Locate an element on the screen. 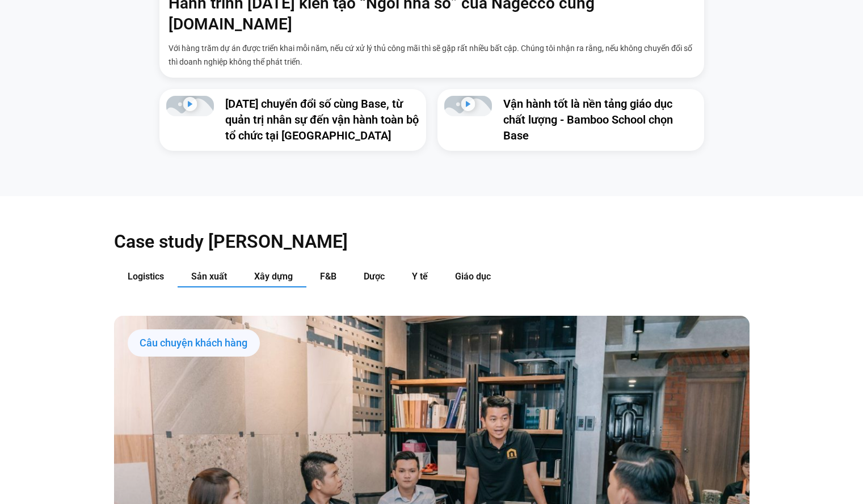 The width and height of the screenshot is (863, 504). a: Vận hành tốt là nền tảng giáo dục chất lượng - Bamboo School chọn Base is located at coordinates (588, 120).